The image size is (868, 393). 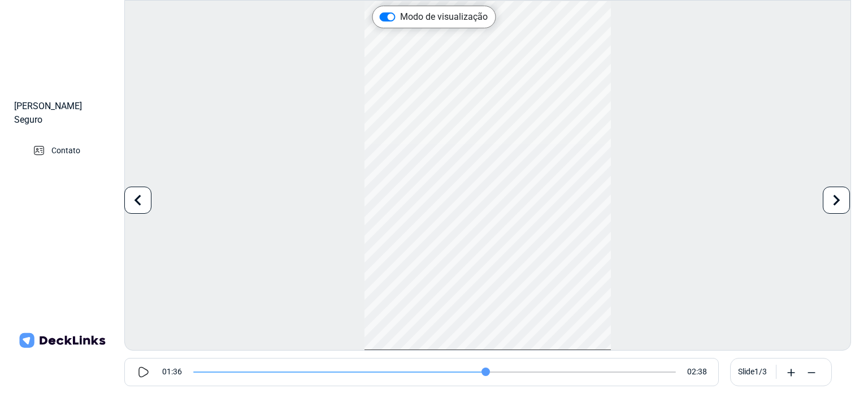 What do you see at coordinates (746, 372) in the screenshot?
I see `font: Slide` at bounding box center [746, 372].